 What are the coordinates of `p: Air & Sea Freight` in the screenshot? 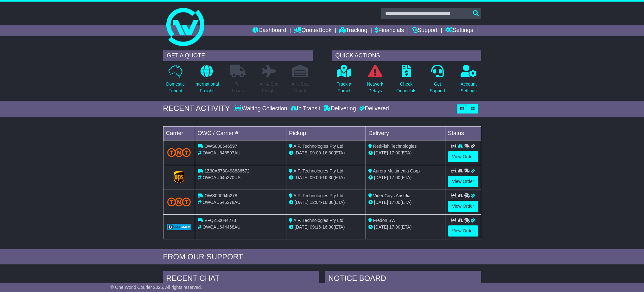 It's located at (269, 87).